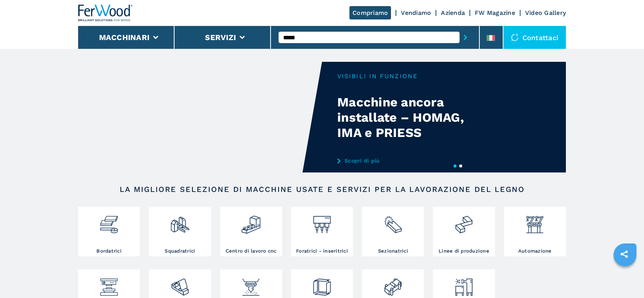  I want to click on h3: Sezionatrici, so click(393, 251).